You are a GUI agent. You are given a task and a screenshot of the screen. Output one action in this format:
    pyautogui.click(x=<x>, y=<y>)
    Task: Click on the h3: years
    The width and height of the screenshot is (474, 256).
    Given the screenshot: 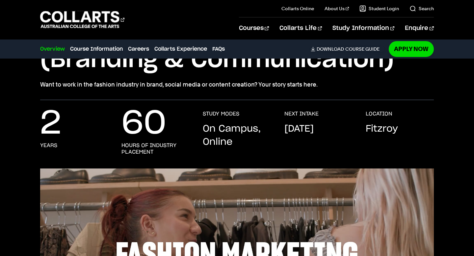 What is the action you would take?
    pyautogui.click(x=49, y=145)
    